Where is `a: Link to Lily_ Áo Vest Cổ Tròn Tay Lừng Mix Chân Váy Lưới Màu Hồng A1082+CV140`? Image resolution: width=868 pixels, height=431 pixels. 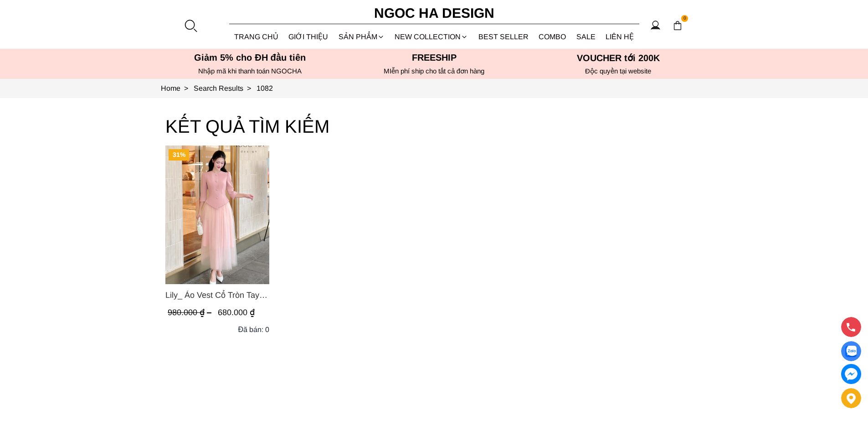 a: Link to Lily_ Áo Vest Cổ Tròn Tay Lừng Mix Chân Váy Lưới Màu Hồng A1082+CV140 is located at coordinates (217, 295).